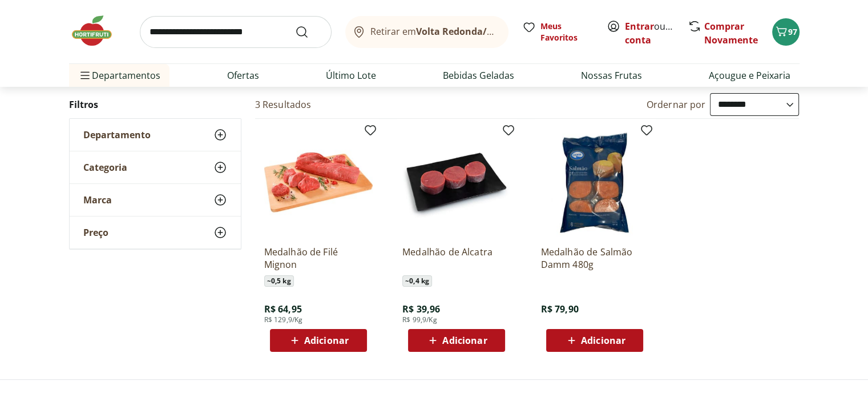 This screenshot has width=868, height=397. I want to click on img: Medalhão de Salmão Damm 480g, so click(595, 182).